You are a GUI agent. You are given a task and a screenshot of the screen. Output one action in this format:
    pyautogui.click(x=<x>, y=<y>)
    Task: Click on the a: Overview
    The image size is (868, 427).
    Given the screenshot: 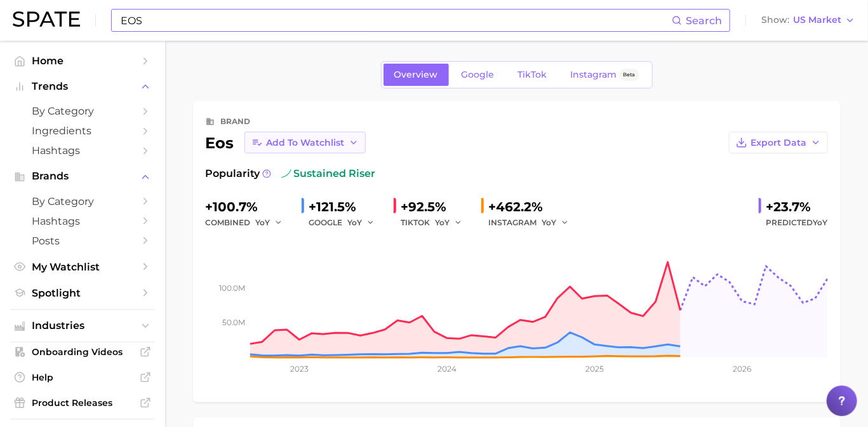 What is the action you would take?
    pyautogui.click(x=416, y=74)
    